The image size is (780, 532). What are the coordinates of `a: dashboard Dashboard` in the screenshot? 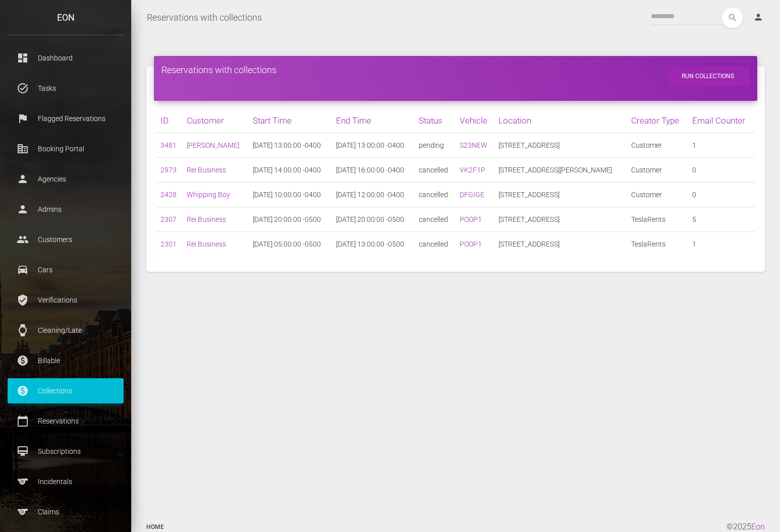 It's located at (65, 58).